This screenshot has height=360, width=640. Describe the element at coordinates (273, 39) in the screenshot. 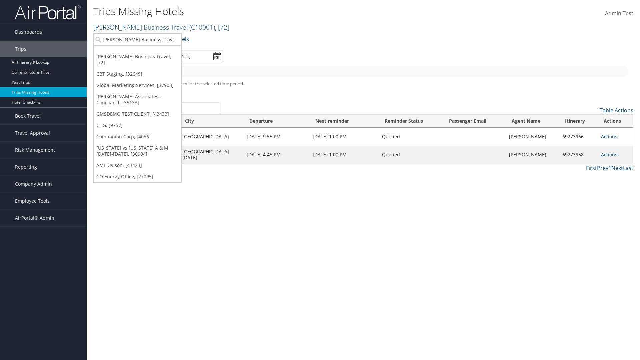

I see `p: Filter:` at that location.